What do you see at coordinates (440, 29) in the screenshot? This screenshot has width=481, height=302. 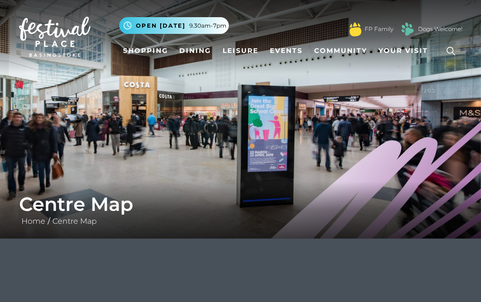 I see `a: Dogs Welcome!` at bounding box center [440, 29].